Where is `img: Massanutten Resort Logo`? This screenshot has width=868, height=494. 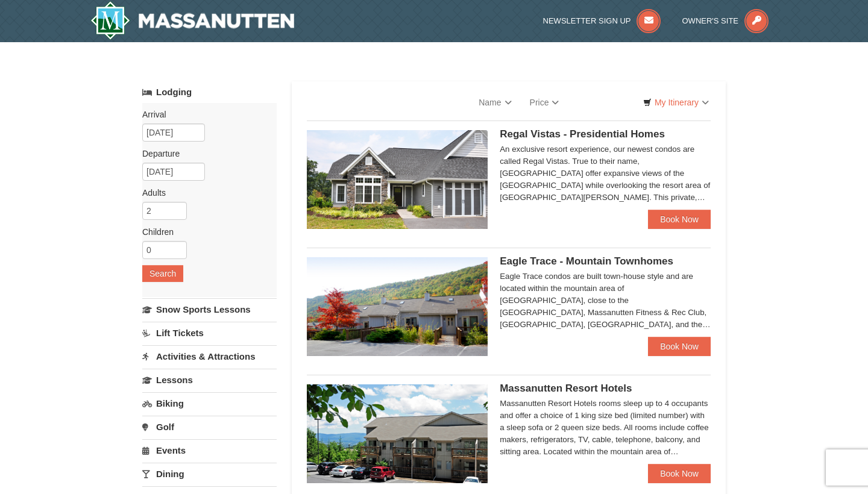 img: Massanutten Resort Logo is located at coordinates (192, 21).